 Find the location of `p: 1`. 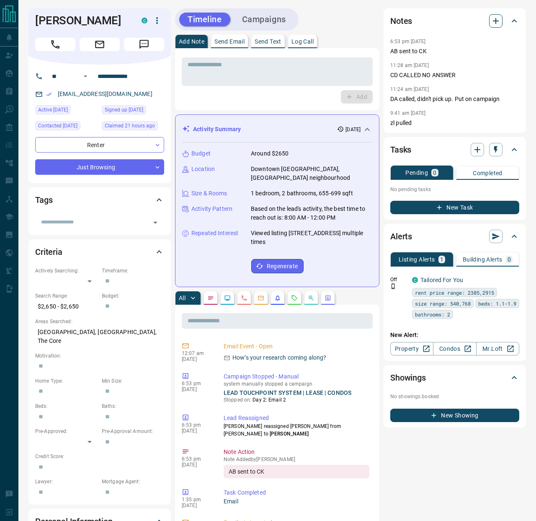

p: 1 is located at coordinates (442, 259).